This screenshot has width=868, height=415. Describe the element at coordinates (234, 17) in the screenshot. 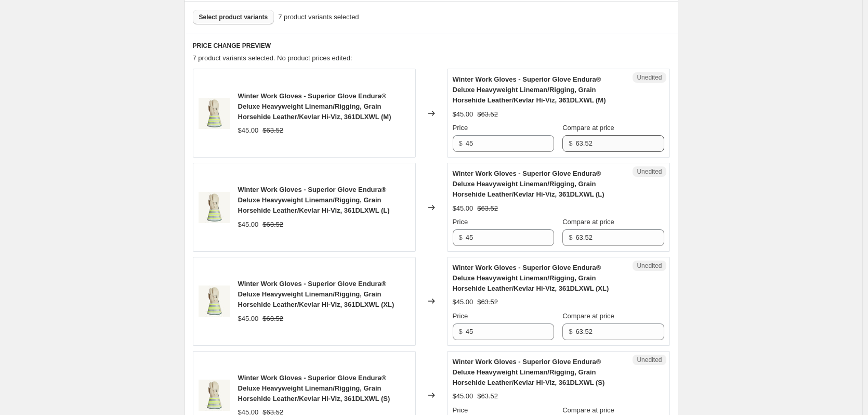

I see `button: Select product variants` at that location.